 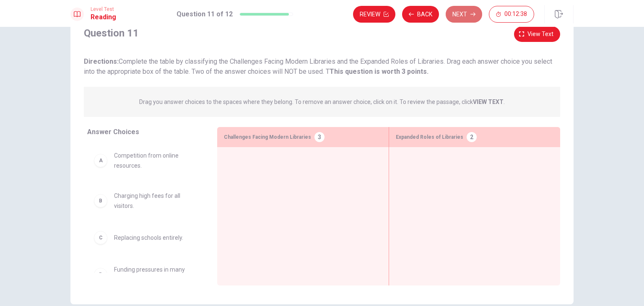 What do you see at coordinates (488, 102) in the screenshot?
I see `strong: VIEW TEXT` at bounding box center [488, 102].